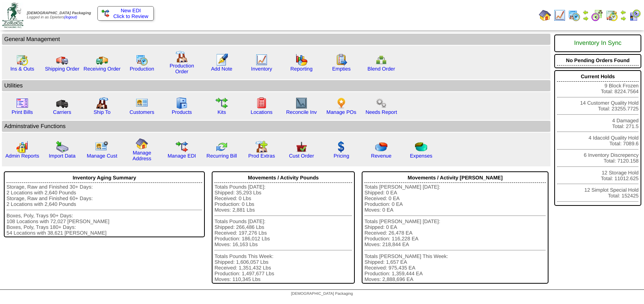 Image resolution: width=644 pixels, height=304 pixels. I want to click on a: Production, so click(142, 69).